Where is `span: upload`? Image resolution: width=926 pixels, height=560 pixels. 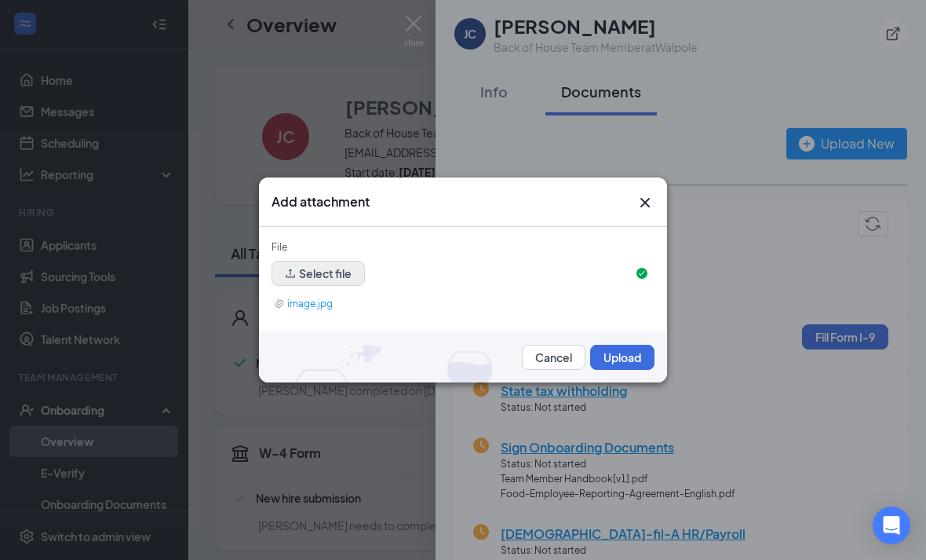
span: upload is located at coordinates (290, 273).